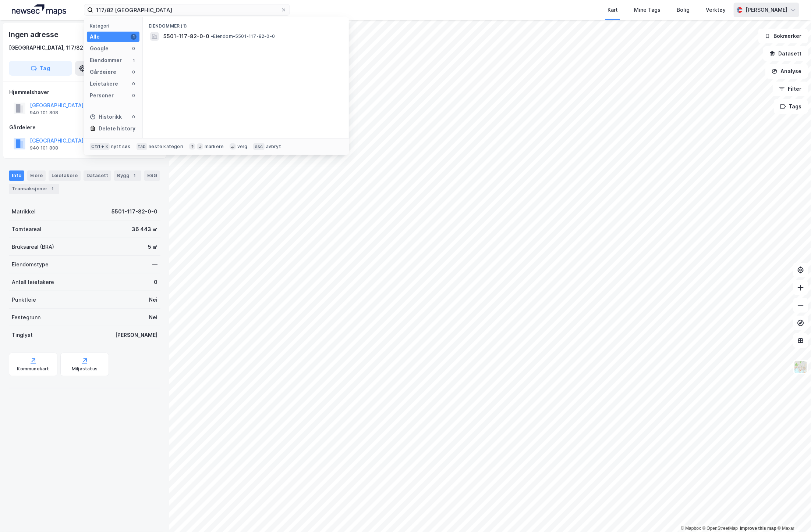 This screenshot has height=532, width=811. Describe the element at coordinates (36, 176) in the screenshot. I see `div: Eiere` at that location.